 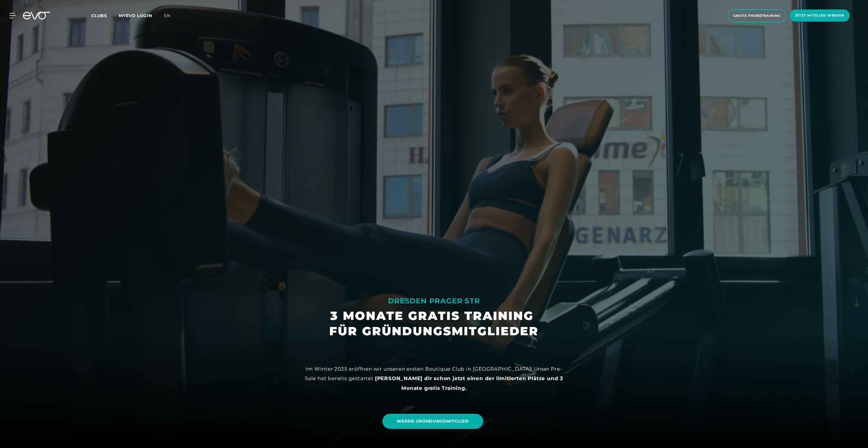 What do you see at coordinates (434, 300) in the screenshot?
I see `div: DRESDEN PRAGER STR` at bounding box center [434, 300].